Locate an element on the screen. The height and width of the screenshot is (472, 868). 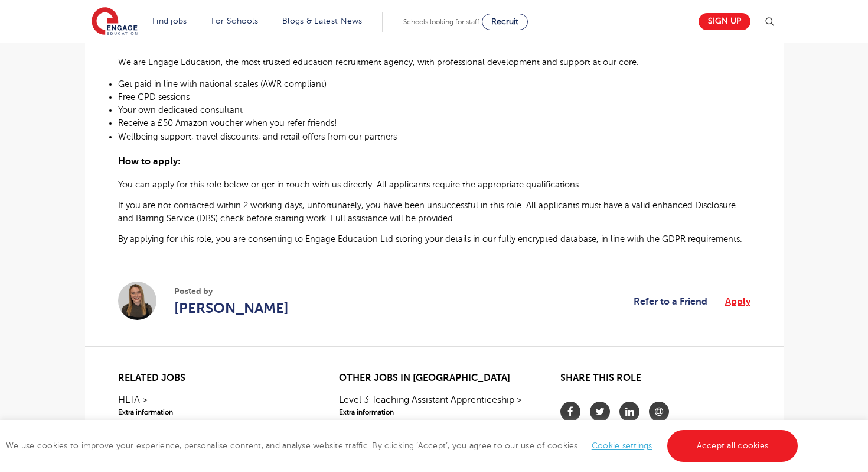
span: By applying for this role, you are consenting to Engage Education Ltd storing your details in our... is located at coordinates (430, 239).